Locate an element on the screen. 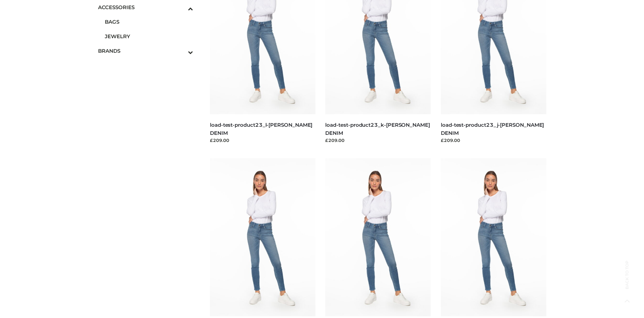 The width and height of the screenshot is (644, 318). a: BAGS is located at coordinates (149, 22).